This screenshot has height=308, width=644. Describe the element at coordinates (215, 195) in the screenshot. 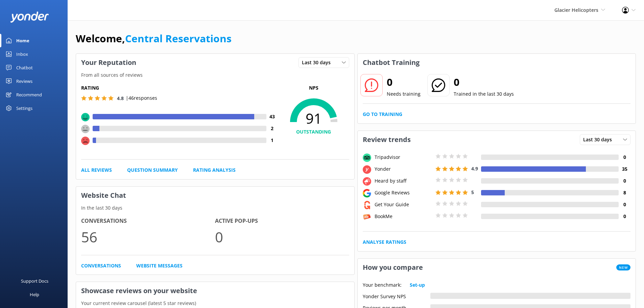

I see `h3: Website Chat` at that location.